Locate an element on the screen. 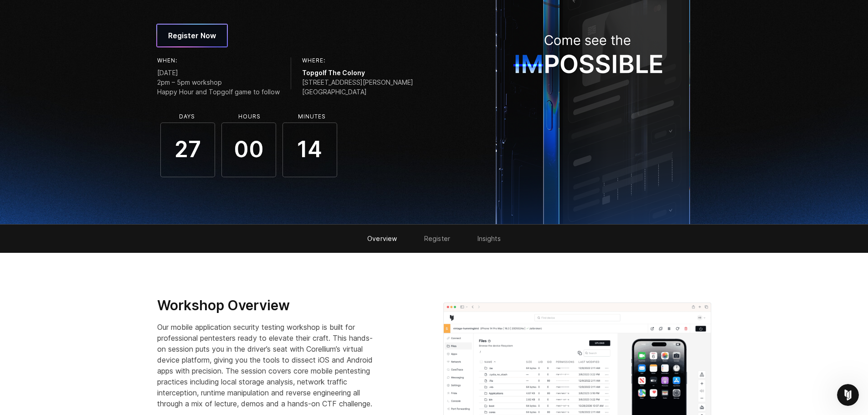 This screenshot has width=868, height=415. span: 14 is located at coordinates (309, 150).